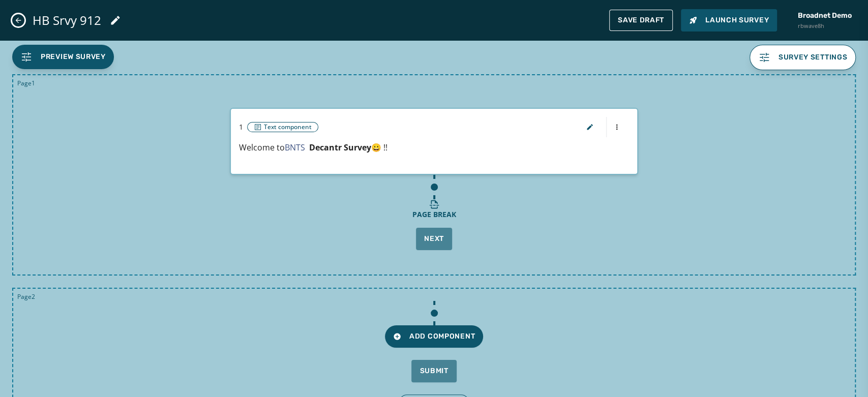  What do you see at coordinates (26, 83) in the screenshot?
I see `span: Page 1` at bounding box center [26, 83].